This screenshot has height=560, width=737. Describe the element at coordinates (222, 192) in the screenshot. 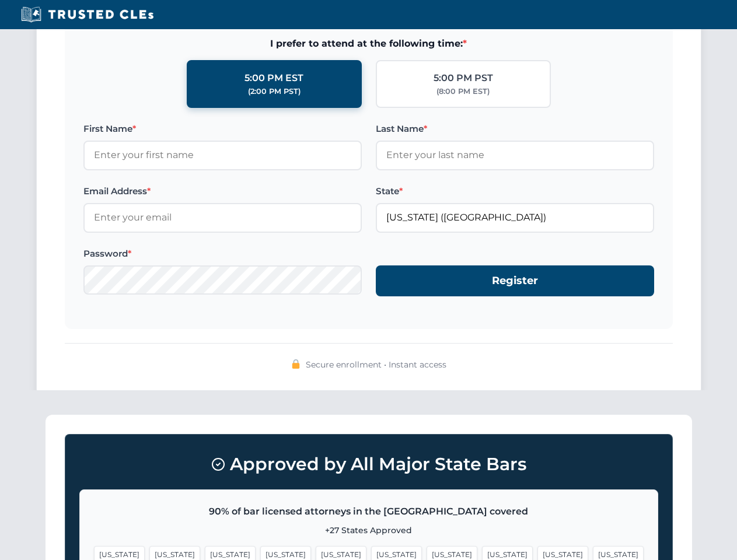

I see `label: Email Address` at that location.